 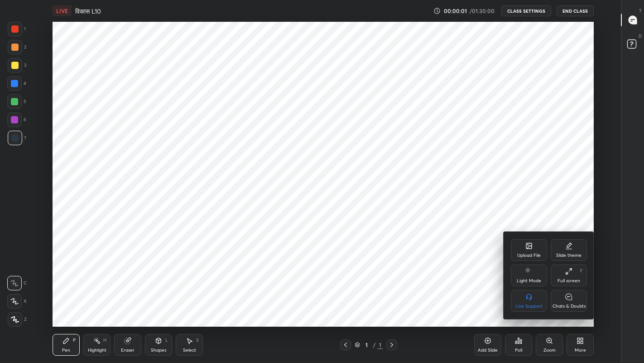 I want to click on div: Chats & Doubts, so click(x=569, y=306).